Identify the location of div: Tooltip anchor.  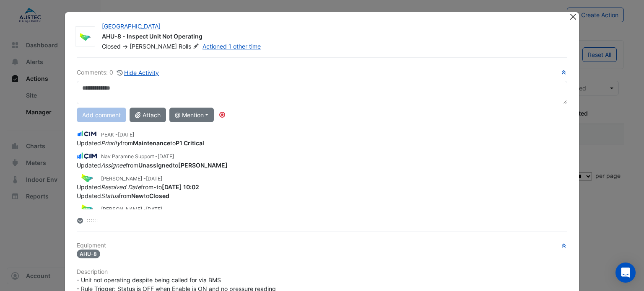
(222, 115).